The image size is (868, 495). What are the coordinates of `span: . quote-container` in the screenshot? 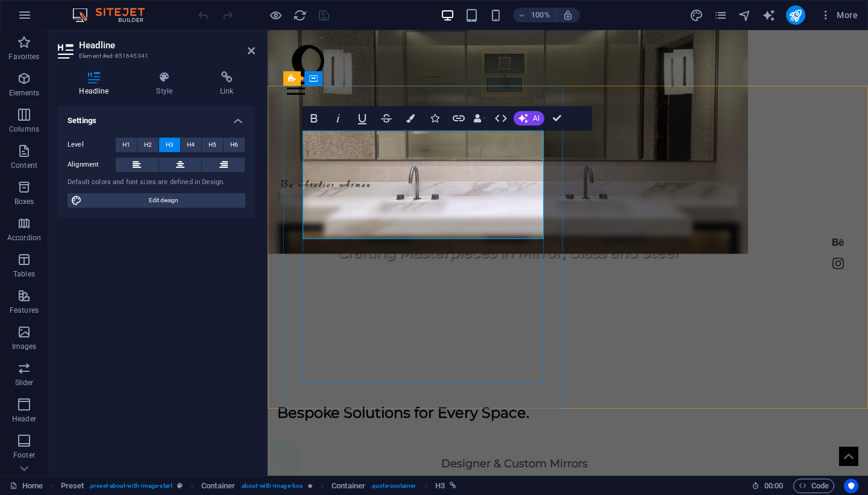 It's located at (393, 485).